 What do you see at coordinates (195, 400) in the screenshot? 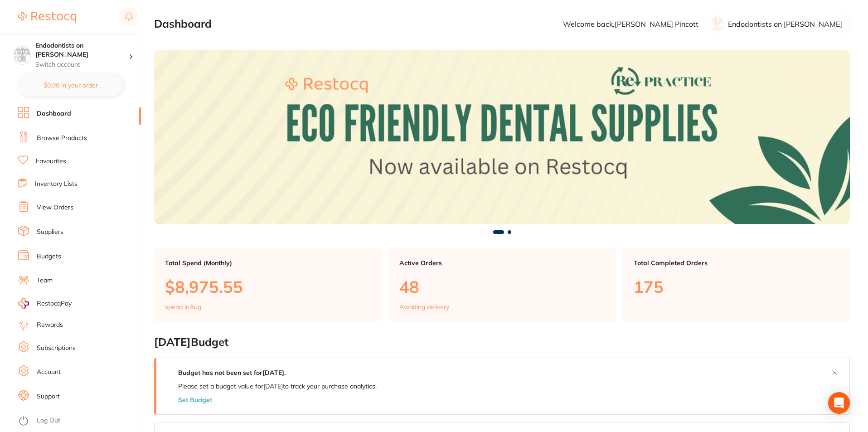
I see `button: Set Budget` at bounding box center [195, 400].